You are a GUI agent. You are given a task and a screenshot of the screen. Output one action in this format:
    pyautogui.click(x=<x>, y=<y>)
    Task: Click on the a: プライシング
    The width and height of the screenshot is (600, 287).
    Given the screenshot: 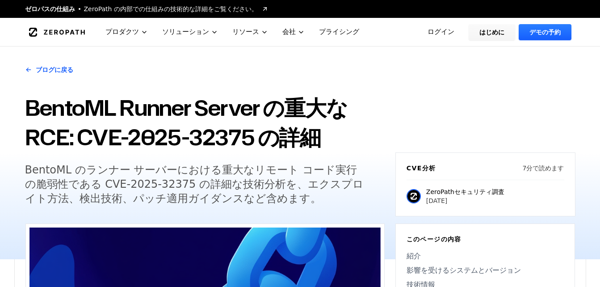 What is the action you would take?
    pyautogui.click(x=339, y=32)
    